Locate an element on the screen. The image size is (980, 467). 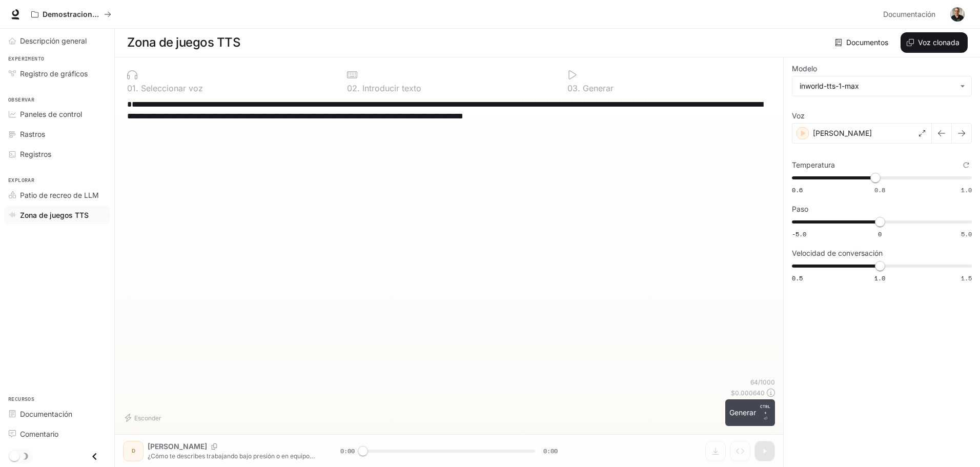
font: Seleccionar voz is located at coordinates (172, 88).